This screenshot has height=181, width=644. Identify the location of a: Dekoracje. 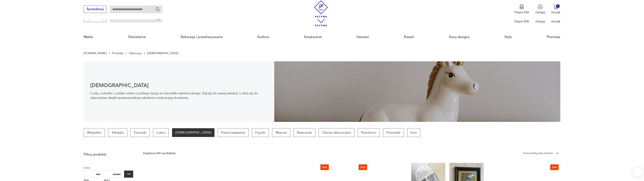
(135, 53).